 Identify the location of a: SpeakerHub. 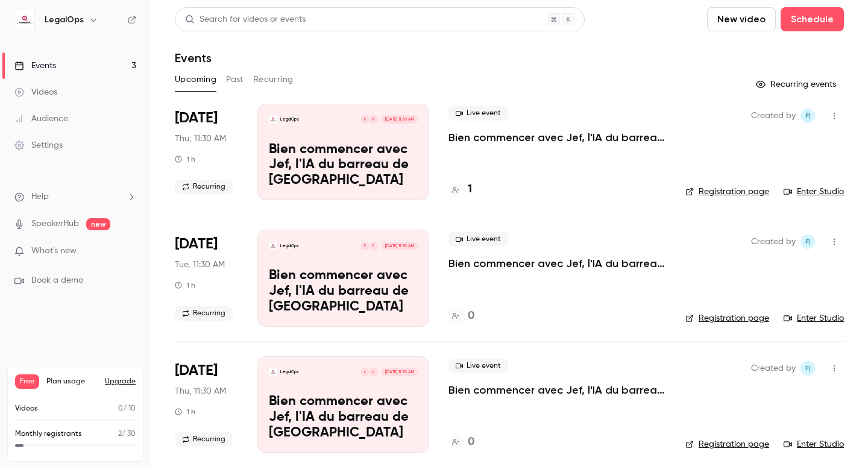
(55, 224).